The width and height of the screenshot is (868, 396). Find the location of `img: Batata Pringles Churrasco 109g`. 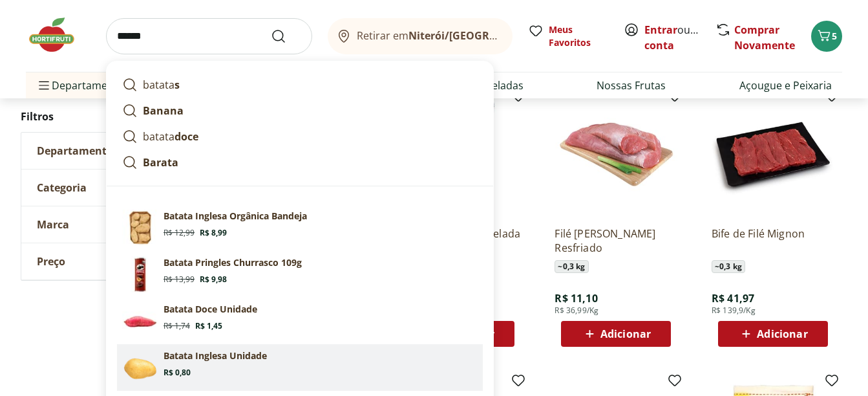

img: Batata Pringles Churrasco 109g is located at coordinates (140, 274).